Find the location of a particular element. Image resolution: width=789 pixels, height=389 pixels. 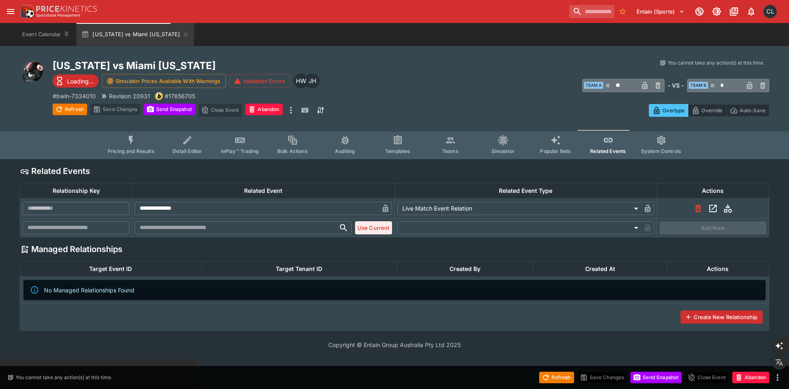

th: Related Event is located at coordinates (263, 190).